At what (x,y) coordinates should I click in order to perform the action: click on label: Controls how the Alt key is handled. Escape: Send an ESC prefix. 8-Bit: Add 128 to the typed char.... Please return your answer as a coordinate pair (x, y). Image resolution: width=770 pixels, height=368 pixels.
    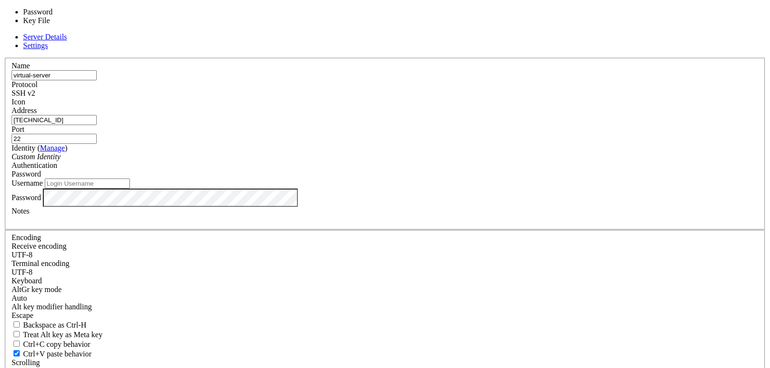
    Looking at the image, I should click on (52, 307).